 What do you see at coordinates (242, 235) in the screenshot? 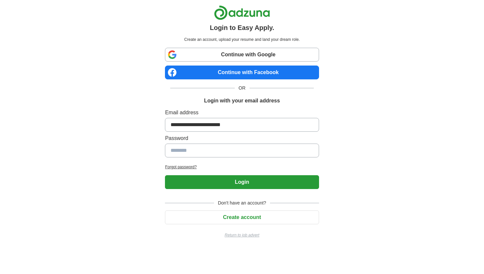
I see `a: Return to job advert` at bounding box center [242, 235].